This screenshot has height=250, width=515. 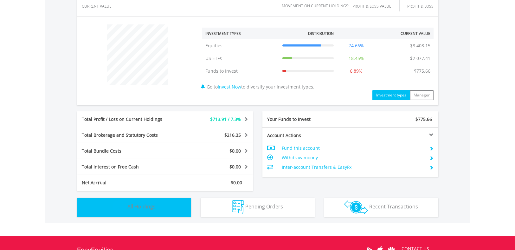 I want to click on td: 6.89%, so click(x=356, y=71).